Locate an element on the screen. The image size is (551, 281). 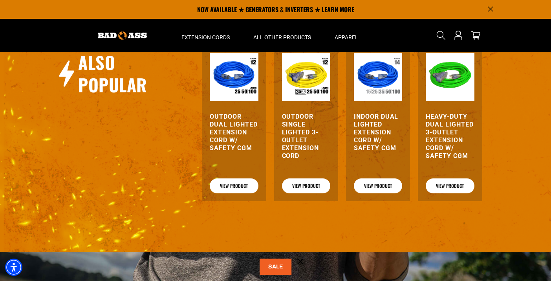
span: Apparel is located at coordinates (346, 37).